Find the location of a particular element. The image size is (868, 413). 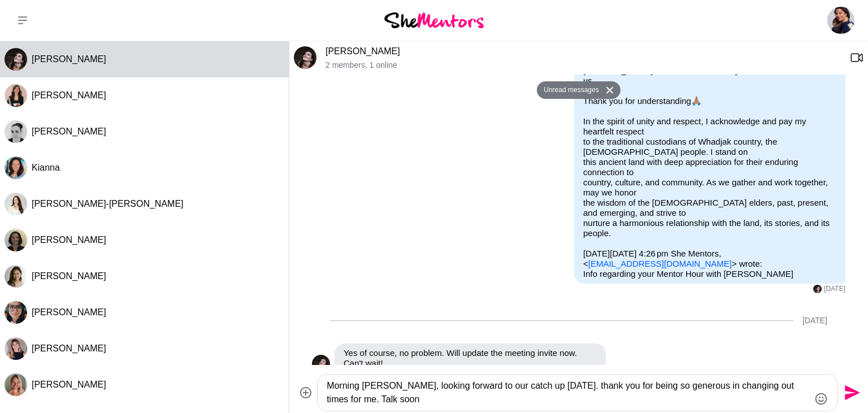

img: Richa Joshi is located at coordinates (841, 20).